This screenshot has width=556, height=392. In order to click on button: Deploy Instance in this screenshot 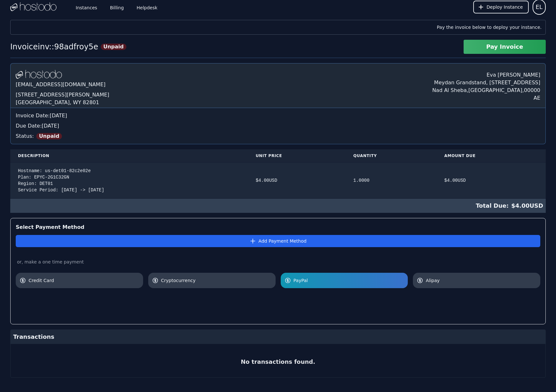, I will do `click(501, 7)`.